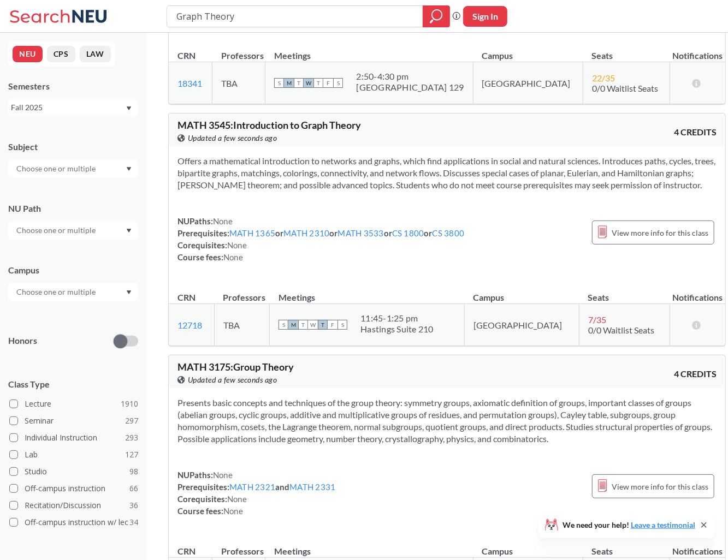  I want to click on span: 34, so click(134, 522).